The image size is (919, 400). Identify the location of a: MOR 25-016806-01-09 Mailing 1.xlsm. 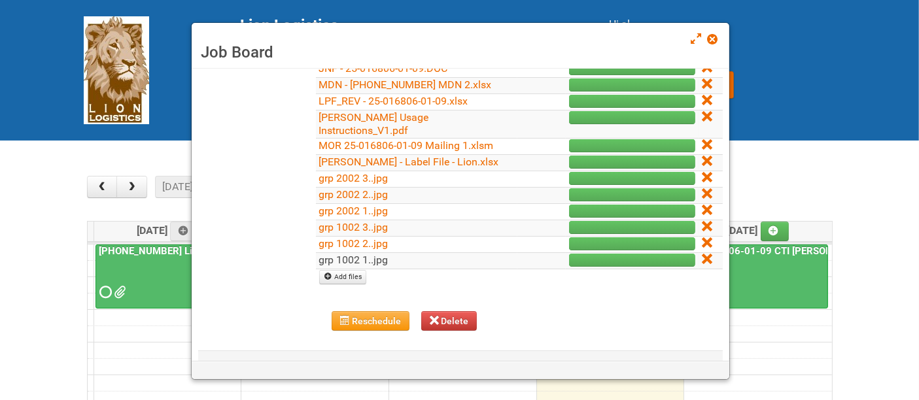
(406, 145).